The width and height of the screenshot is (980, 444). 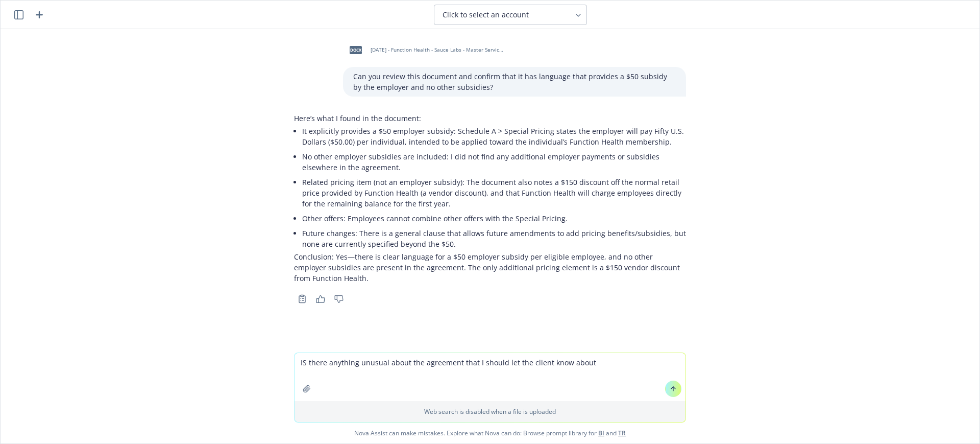 I want to click on li: It explicitly provides a $50 employer subsidy: Schedule A > Special Pricing states the employer w..., so click(x=494, y=136).